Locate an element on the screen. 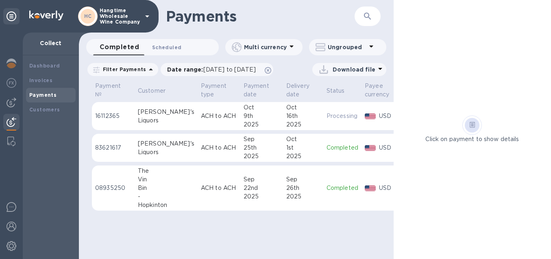 The image size is (551, 259). img: Foreign exchange is located at coordinates (11, 83).